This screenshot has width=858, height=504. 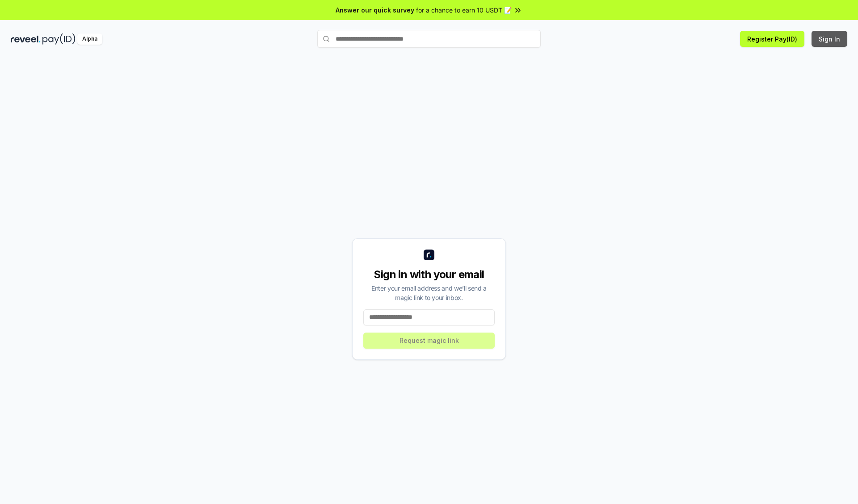 I want to click on div: Sign in with your email, so click(x=429, y=275).